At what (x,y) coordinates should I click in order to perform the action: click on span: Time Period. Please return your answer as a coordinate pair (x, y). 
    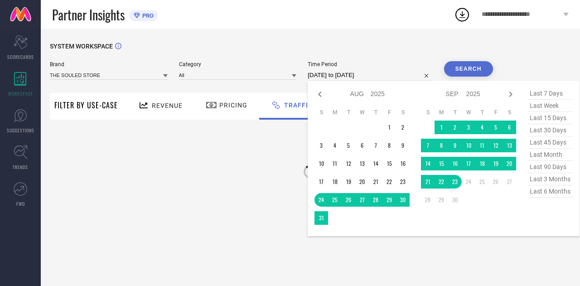
    Looking at the image, I should click on (370, 64).